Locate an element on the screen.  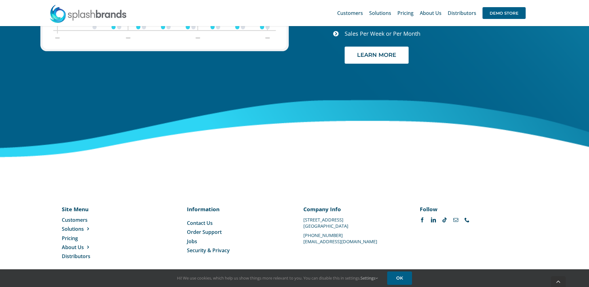
a: Order Support is located at coordinates (236, 232).